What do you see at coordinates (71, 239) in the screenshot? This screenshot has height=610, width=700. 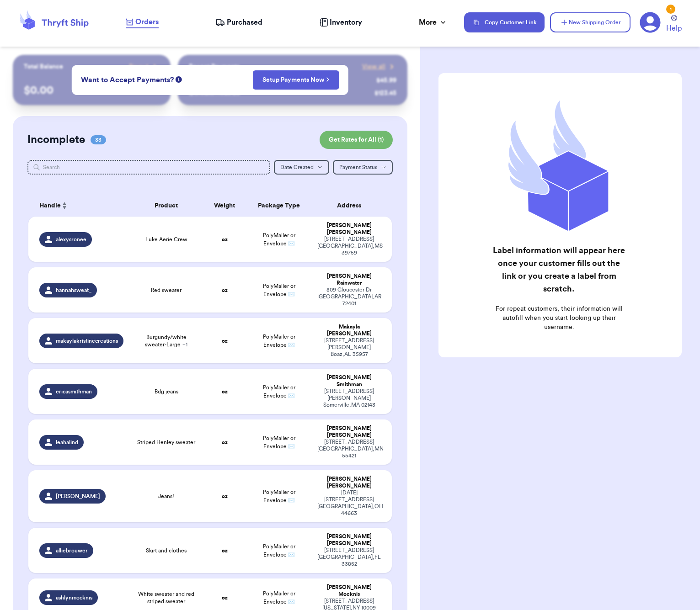 I see `span: alexysronee` at bounding box center [71, 239].